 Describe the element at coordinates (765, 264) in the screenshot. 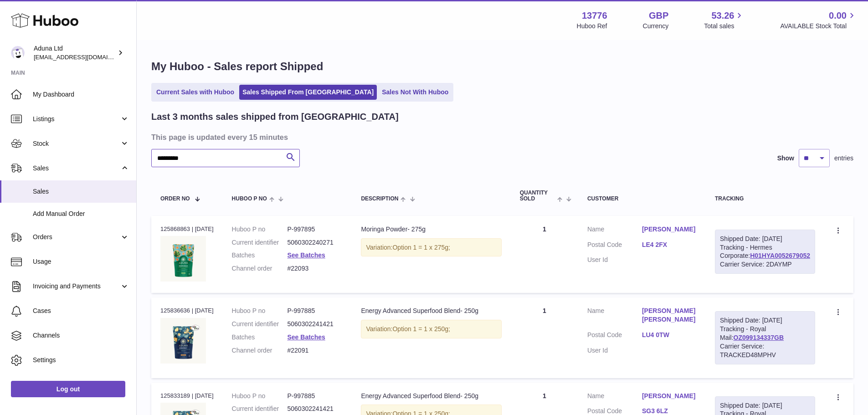

I see `div: Carrier Service: 2DAYMP` at that location.